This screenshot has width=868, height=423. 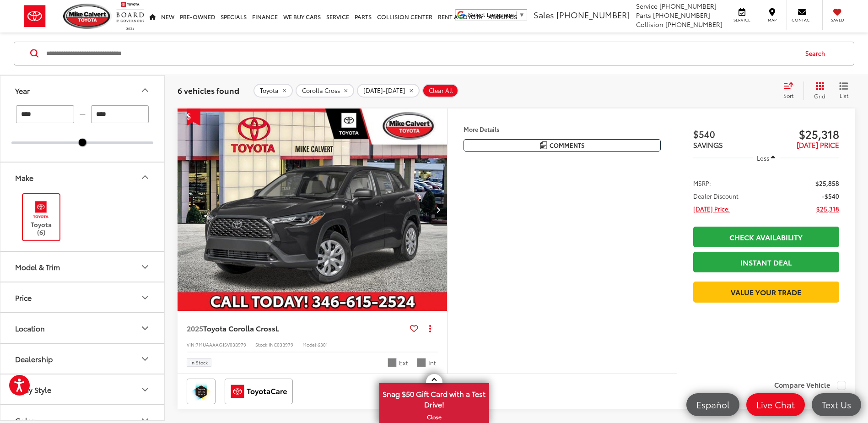 What do you see at coordinates (650, 24) in the screenshot?
I see `span: Collision` at bounding box center [650, 24].